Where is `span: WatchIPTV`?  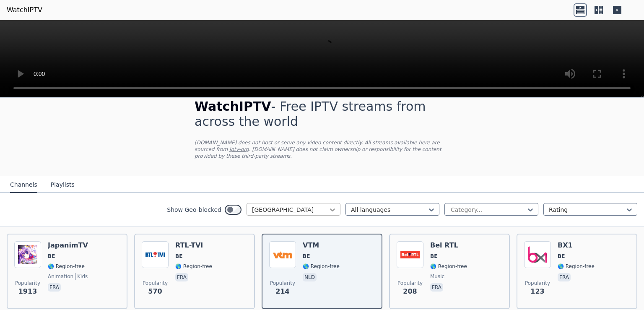
span: WatchIPTV is located at coordinates (233, 106).